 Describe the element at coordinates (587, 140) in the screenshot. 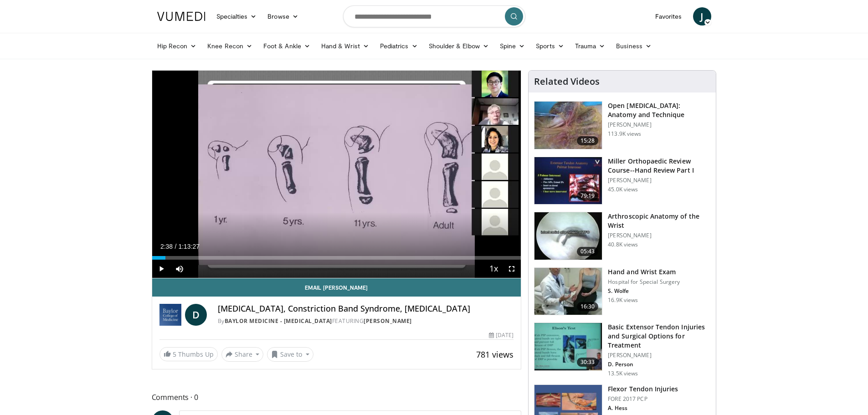

I see `span: 15:28` at that location.